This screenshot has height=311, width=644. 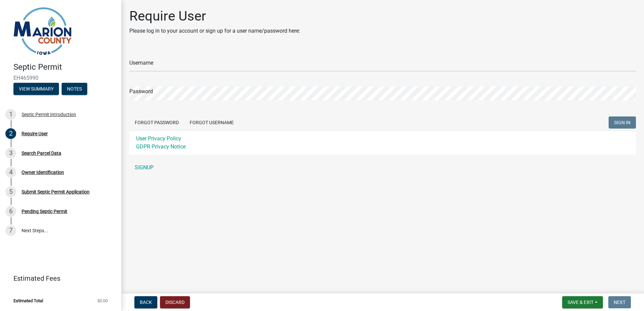 I want to click on button: SIGN IN, so click(x=622, y=122).